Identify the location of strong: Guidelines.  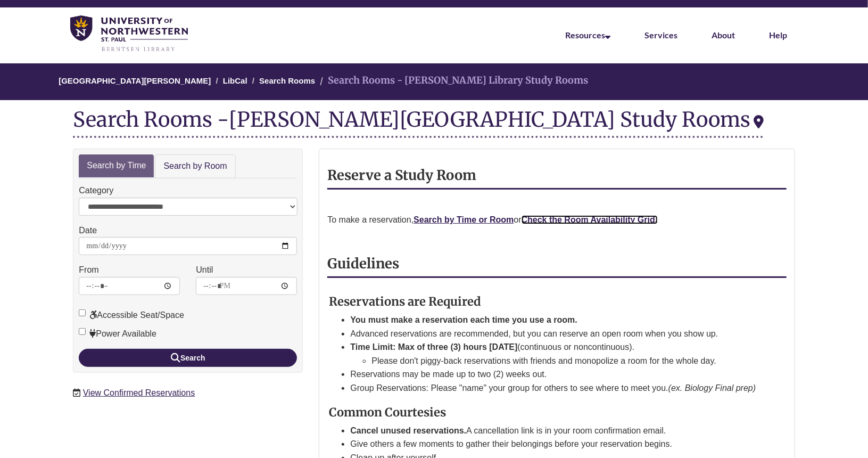
(363, 264).